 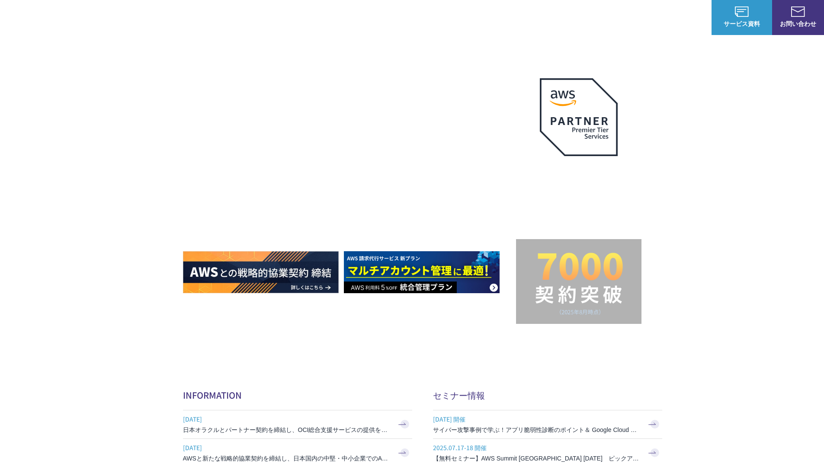 I want to click on h3: AWSと新たな戦略的協業契約を締結し、日本国内の中堅・中小企業でのAWS活用を加速, so click(x=287, y=458).